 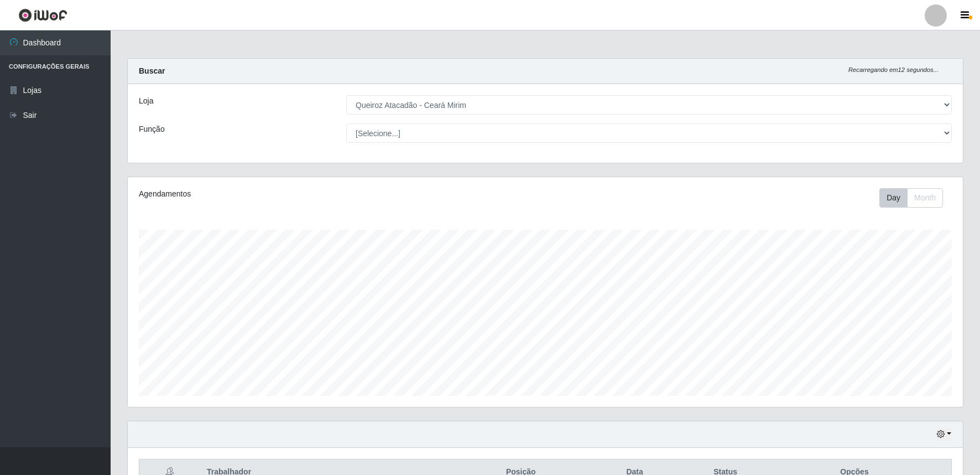 I want to click on img: CoreUI Logo, so click(x=42, y=15).